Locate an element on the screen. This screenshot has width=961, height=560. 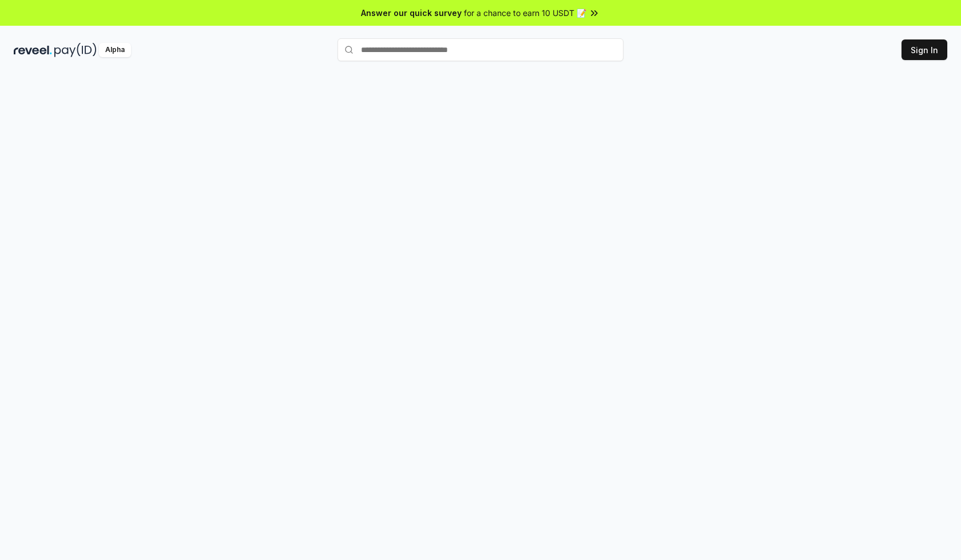
span: for a chance to earn 10 USDT 📝 is located at coordinates (525, 13).